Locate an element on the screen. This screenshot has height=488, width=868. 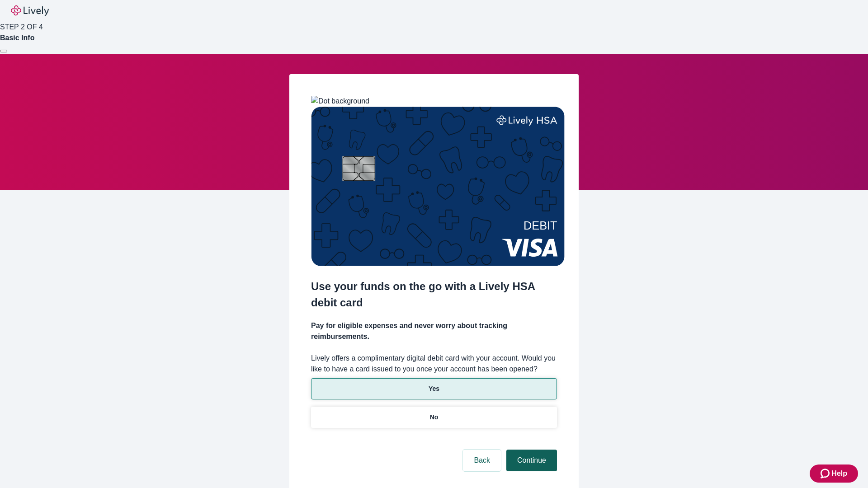
img: Lively is located at coordinates (30, 11).